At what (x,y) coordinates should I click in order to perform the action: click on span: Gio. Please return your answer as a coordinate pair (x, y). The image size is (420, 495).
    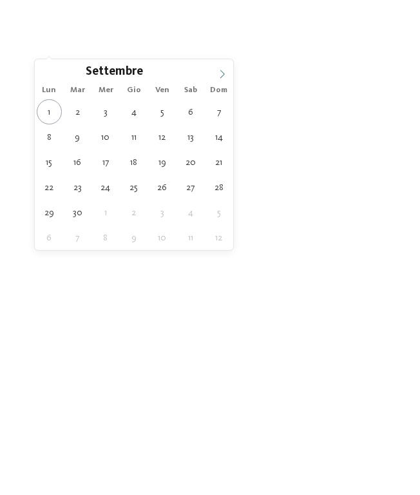
    Looking at the image, I should click on (134, 90).